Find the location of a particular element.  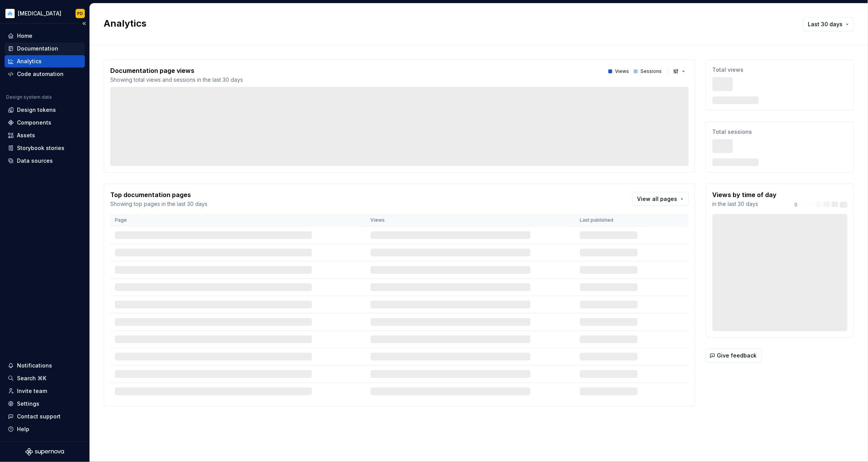

button: Collapse sidebar is located at coordinates (84, 23).